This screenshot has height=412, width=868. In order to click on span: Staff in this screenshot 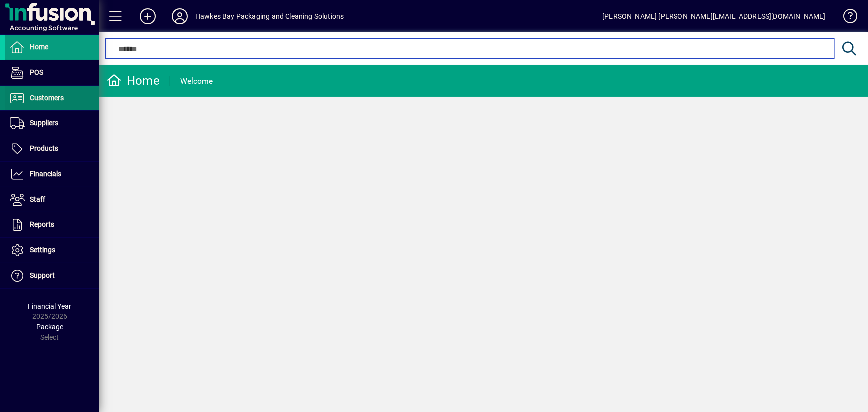, I will do `click(37, 199)`.